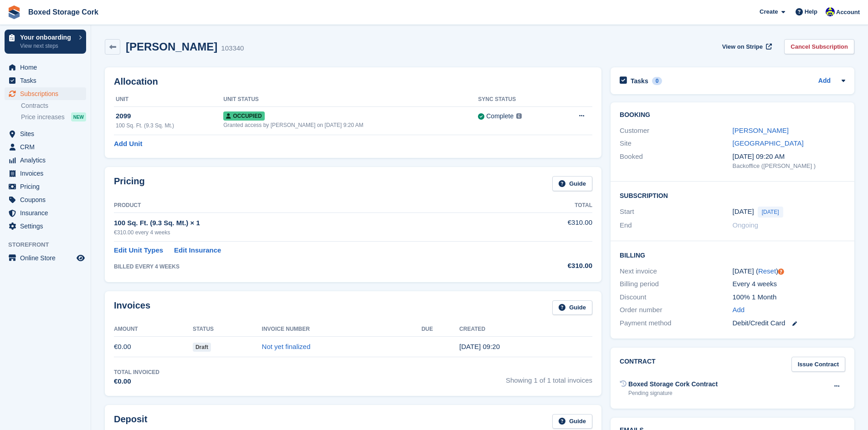 This screenshot has width=868, height=430. Describe the element at coordinates (169, 116) in the screenshot. I see `div: 2099` at that location.